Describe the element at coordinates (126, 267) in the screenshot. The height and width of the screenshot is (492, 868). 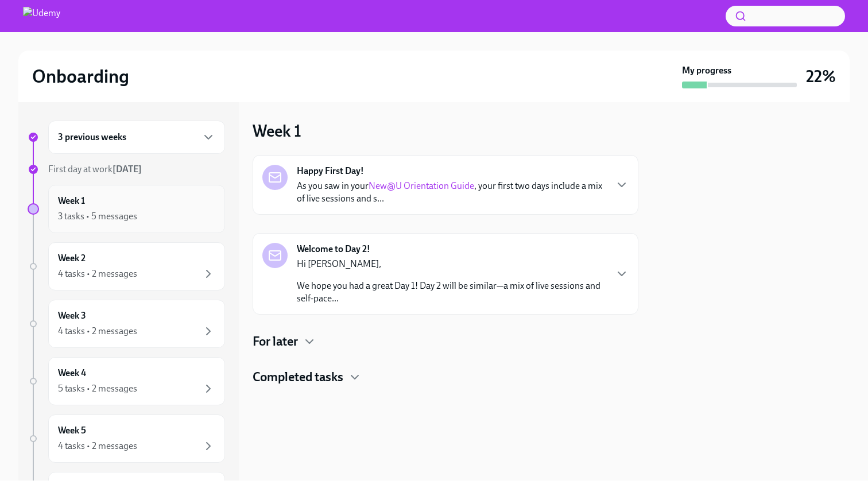
I see `a: Week 24 tasks • 2 messages` at that location.